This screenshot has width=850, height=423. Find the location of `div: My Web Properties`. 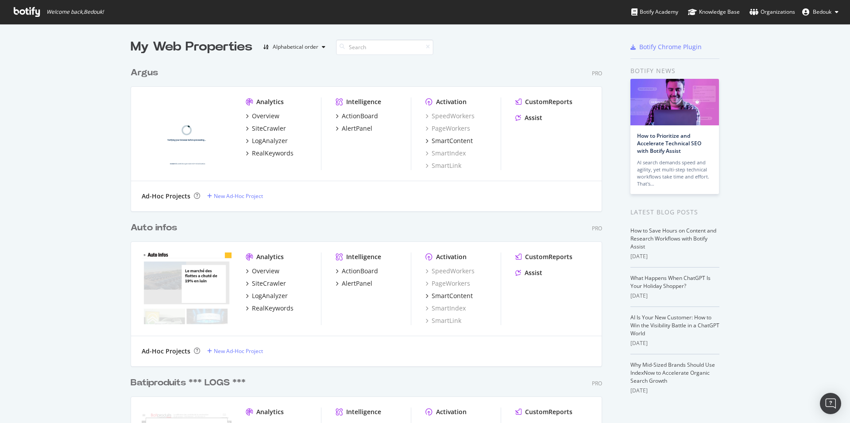

div: My Web Properties is located at coordinates (191, 47).